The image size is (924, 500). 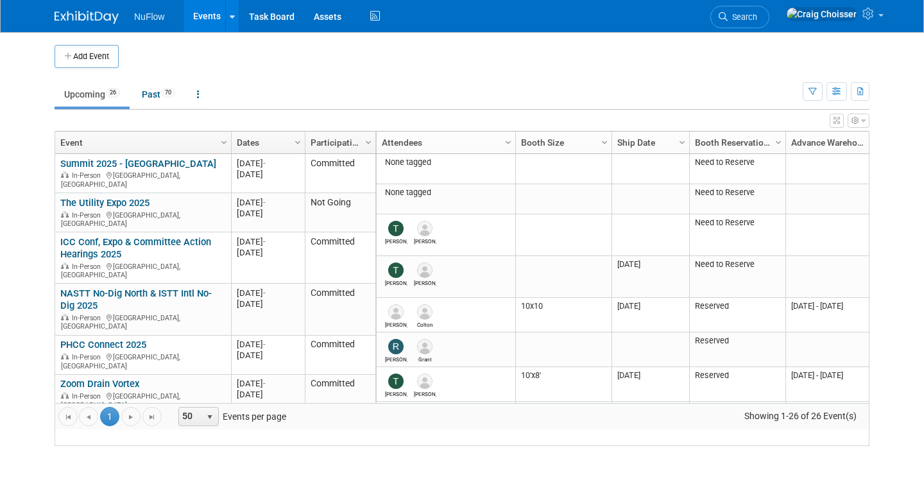 I want to click on a: ICC Conf, Expo & Committee Action Hearings 2025, so click(x=135, y=248).